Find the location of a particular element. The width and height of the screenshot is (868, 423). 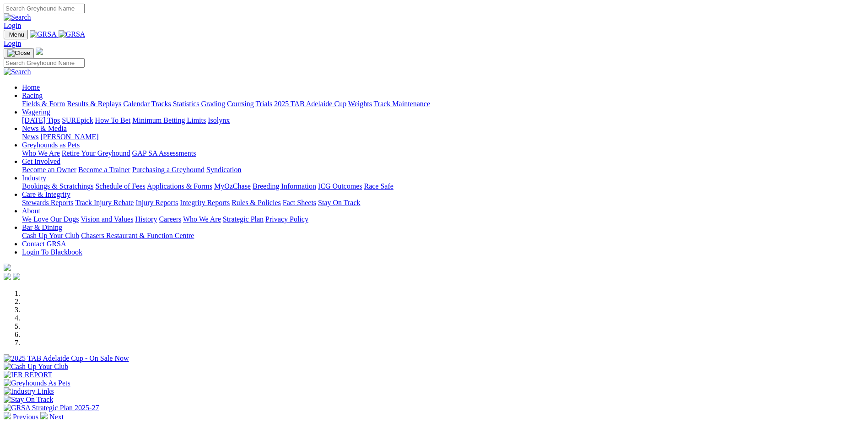

img: IER REPORT is located at coordinates (28, 374).